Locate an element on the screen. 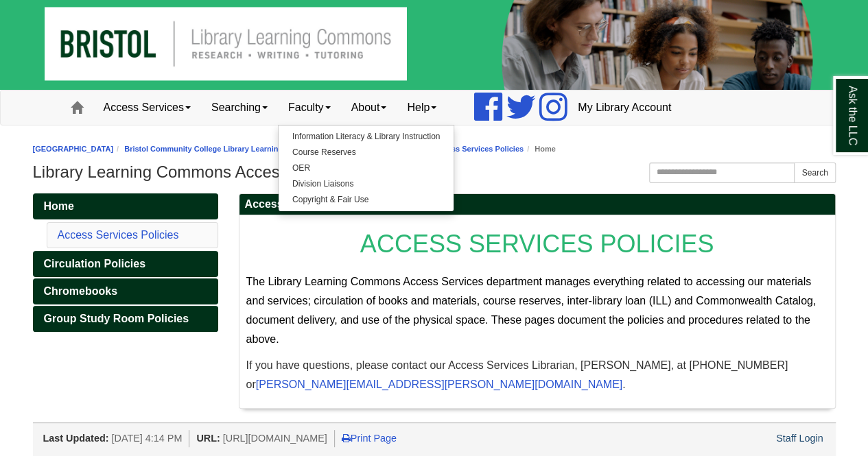  i: Print Page is located at coordinates (345, 438).